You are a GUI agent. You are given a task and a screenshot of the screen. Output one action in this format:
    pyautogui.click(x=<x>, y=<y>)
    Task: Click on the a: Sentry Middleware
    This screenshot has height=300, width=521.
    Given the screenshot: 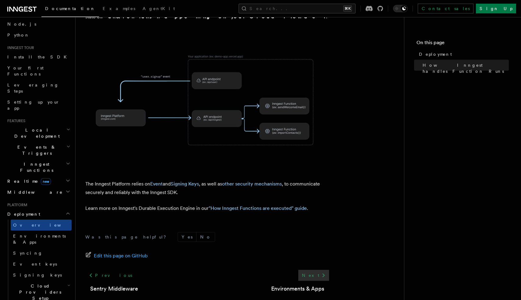 What is the action you would take?
    pyautogui.click(x=114, y=289)
    